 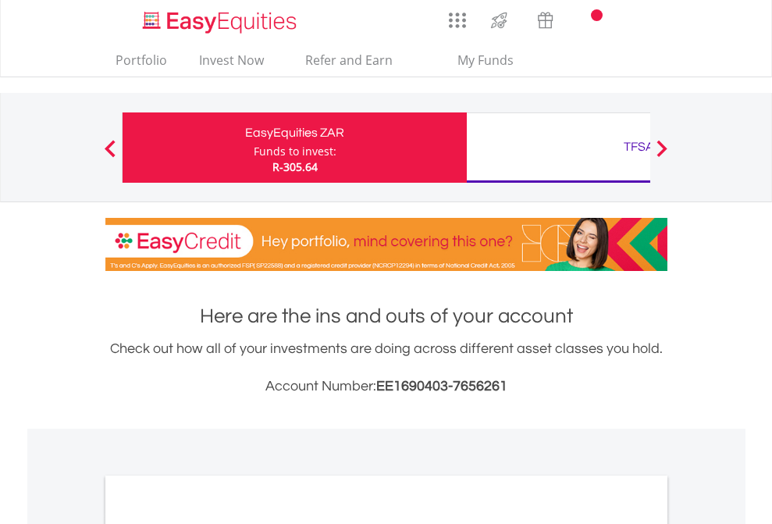 What do you see at coordinates (442, 385) in the screenshot?
I see `span: EE1690403-7656261` at bounding box center [442, 385].